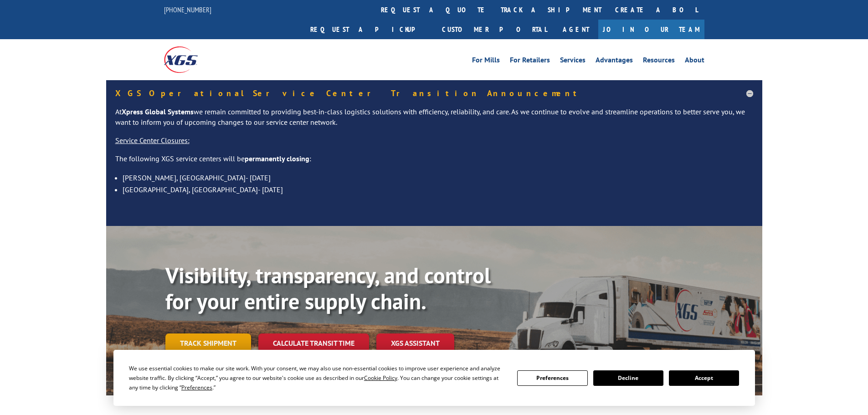 The height and width of the screenshot is (415, 868). I want to click on a: Resources, so click(659, 62).